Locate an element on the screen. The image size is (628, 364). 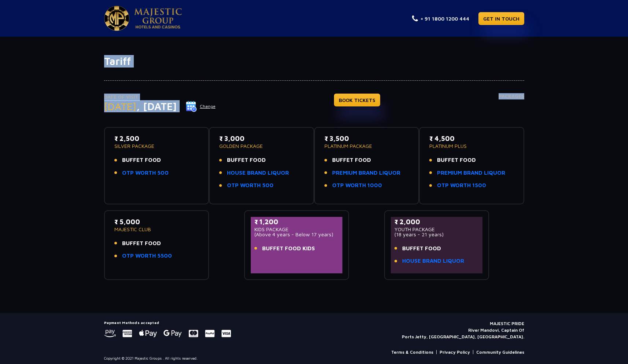
span: BUFFET FOOD KIDS is located at coordinates (289, 248).